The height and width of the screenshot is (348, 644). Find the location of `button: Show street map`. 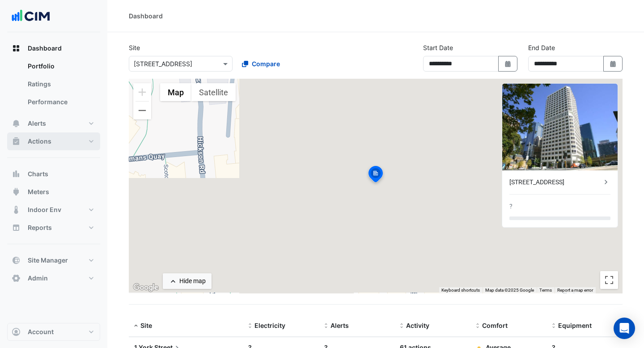

button: Show street map is located at coordinates (176, 92).